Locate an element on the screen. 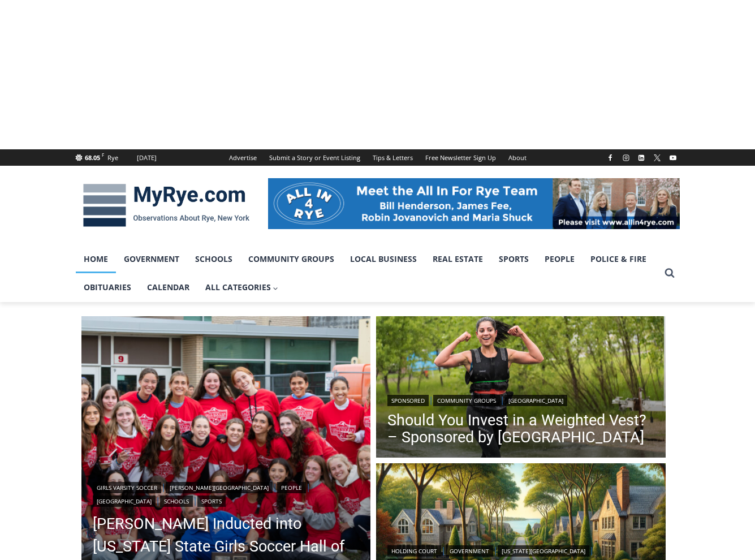 The width and height of the screenshot is (755, 560). a: Girls Varsity Soccer is located at coordinates (126, 488).